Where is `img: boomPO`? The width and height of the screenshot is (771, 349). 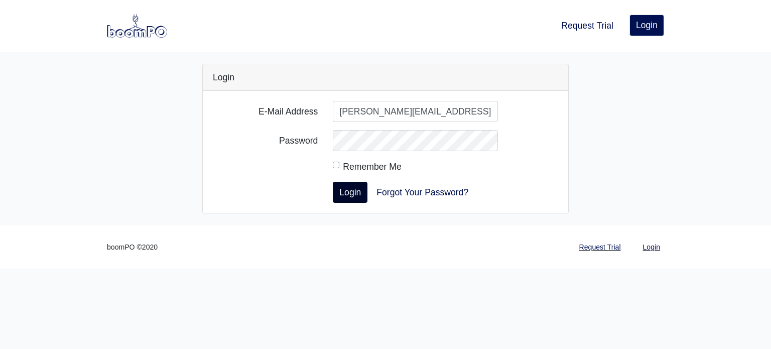
img: boomPO is located at coordinates (137, 26).